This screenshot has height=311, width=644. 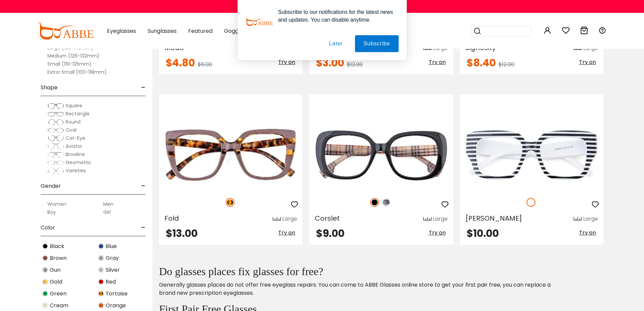 What do you see at coordinates (49, 88) in the screenshot?
I see `span: Shape` at bounding box center [49, 88].